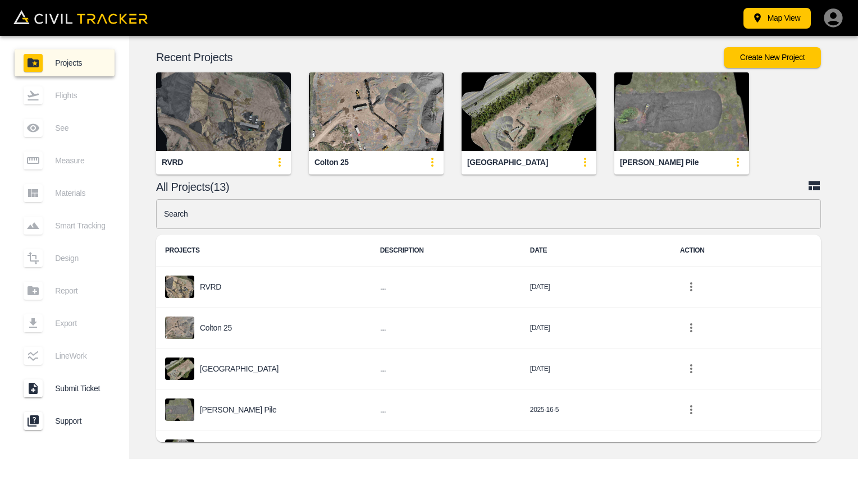  Describe the element at coordinates (746, 250) in the screenshot. I see `th: ACTION` at that location.